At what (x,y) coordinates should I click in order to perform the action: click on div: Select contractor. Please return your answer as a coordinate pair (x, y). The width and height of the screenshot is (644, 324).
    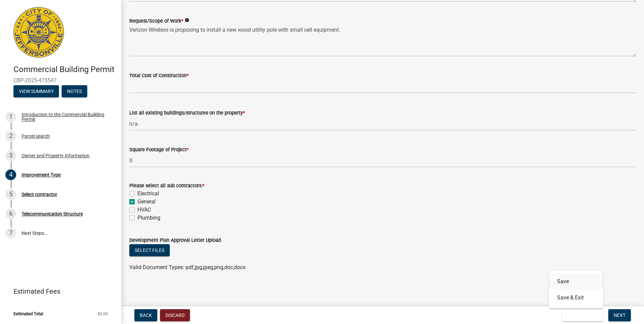
    Looking at the image, I should click on (39, 194).